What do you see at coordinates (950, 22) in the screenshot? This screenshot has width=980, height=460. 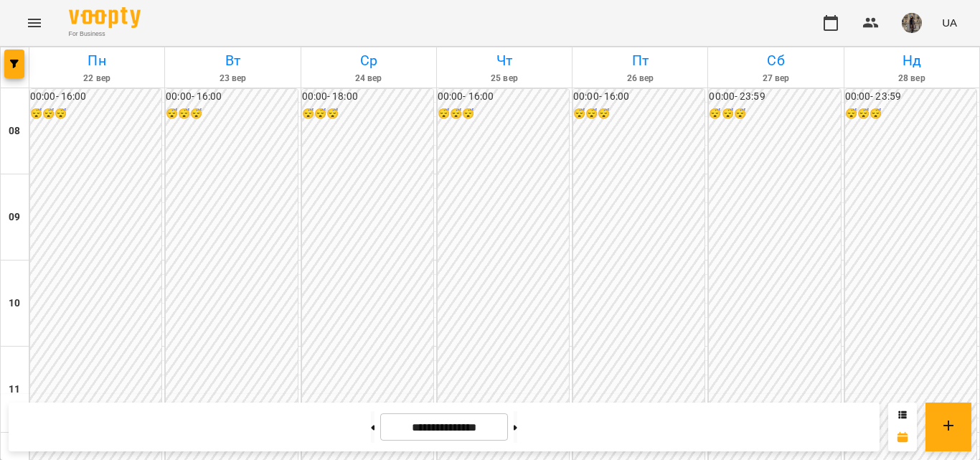 I see `button: UA` at bounding box center [950, 22].